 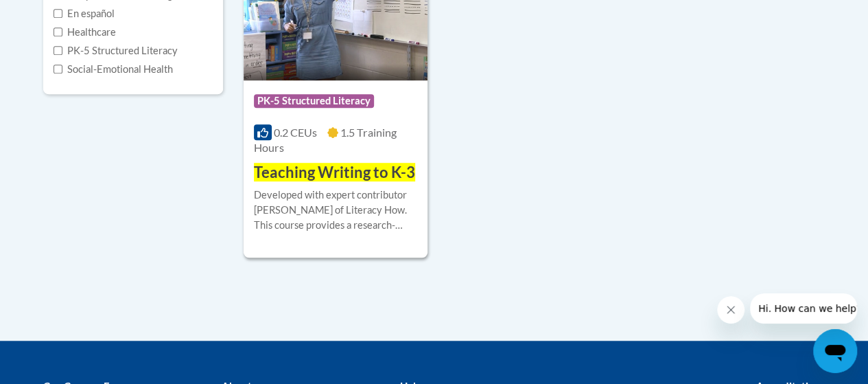 I want to click on label: Healthcare, so click(x=84, y=32).